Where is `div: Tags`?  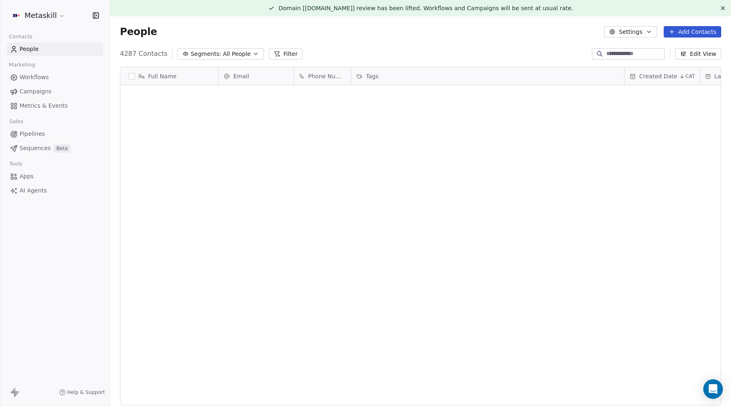
div: Tags is located at coordinates (487, 76).